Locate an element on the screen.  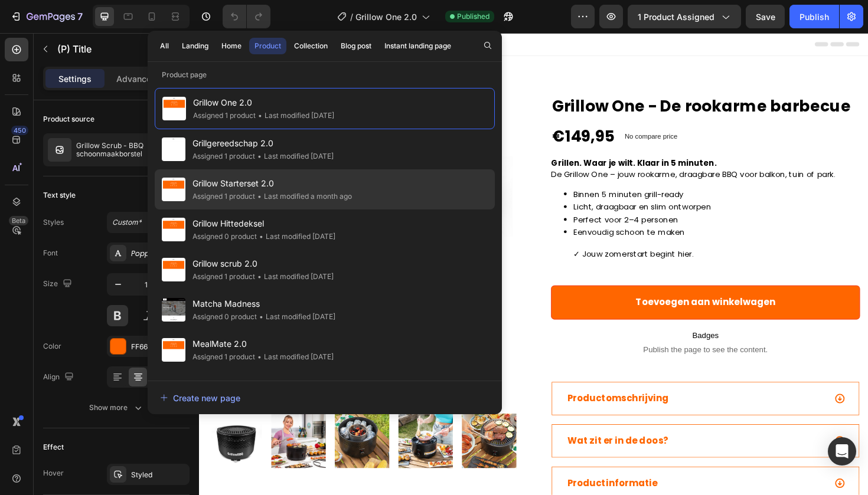
div: 450 is located at coordinates (19, 131).